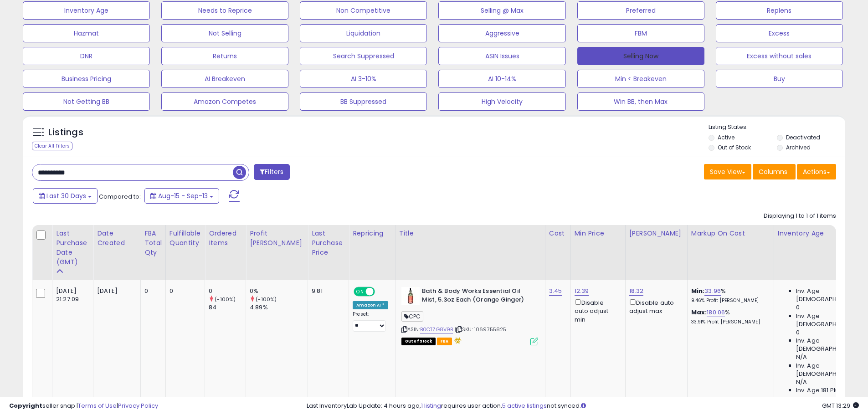 Image resolution: width=868 pixels, height=415 pixels. Describe the element at coordinates (86, 10) in the screenshot. I see `button: Inventory Age` at that location.